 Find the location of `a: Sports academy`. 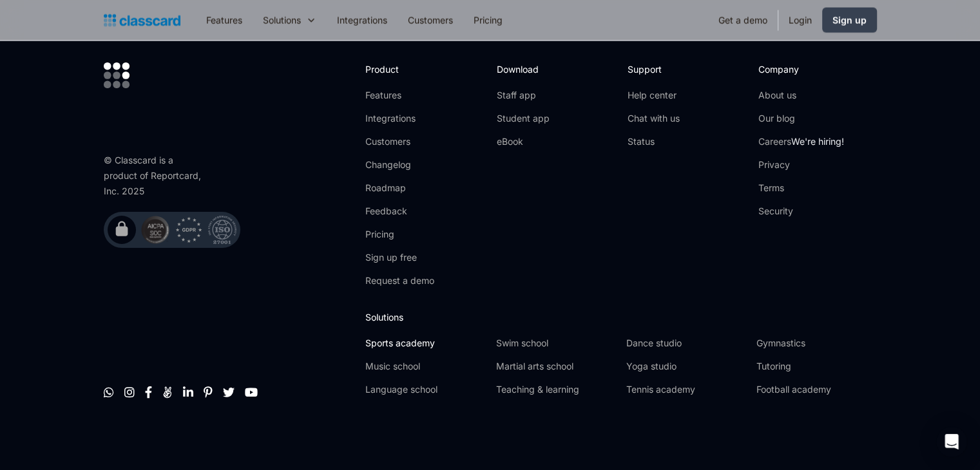

a: Sports academy is located at coordinates (425, 343).